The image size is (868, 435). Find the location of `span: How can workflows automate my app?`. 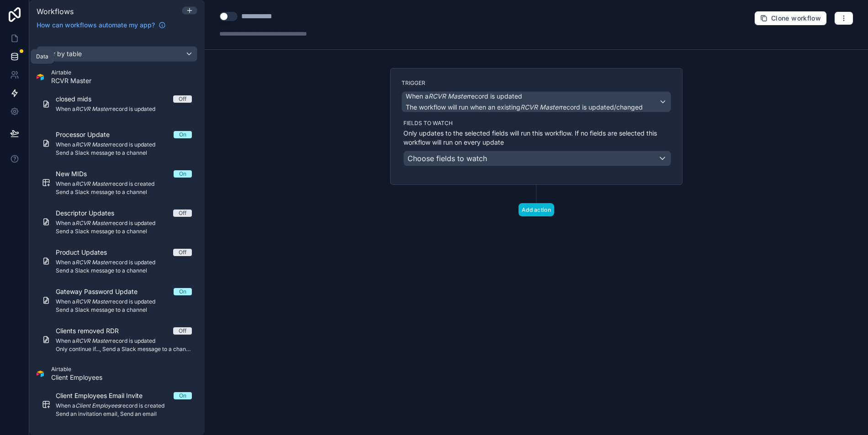

span: How can workflows automate my app? is located at coordinates (96, 25).